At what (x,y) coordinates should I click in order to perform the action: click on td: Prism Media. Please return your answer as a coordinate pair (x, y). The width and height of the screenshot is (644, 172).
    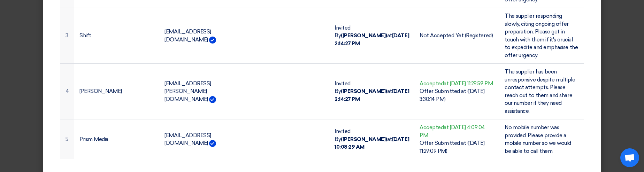
    Looking at the image, I should click on (117, 139).